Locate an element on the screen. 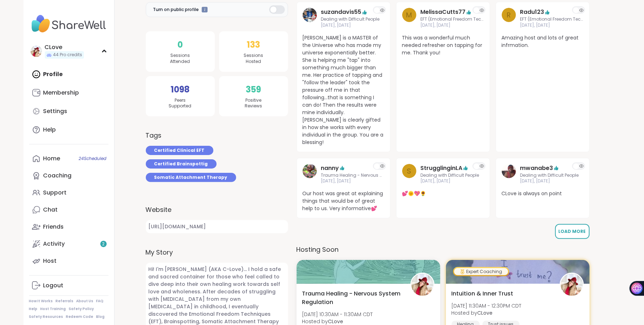 The image size is (644, 325). span: Sessions Attended is located at coordinates (180, 59).